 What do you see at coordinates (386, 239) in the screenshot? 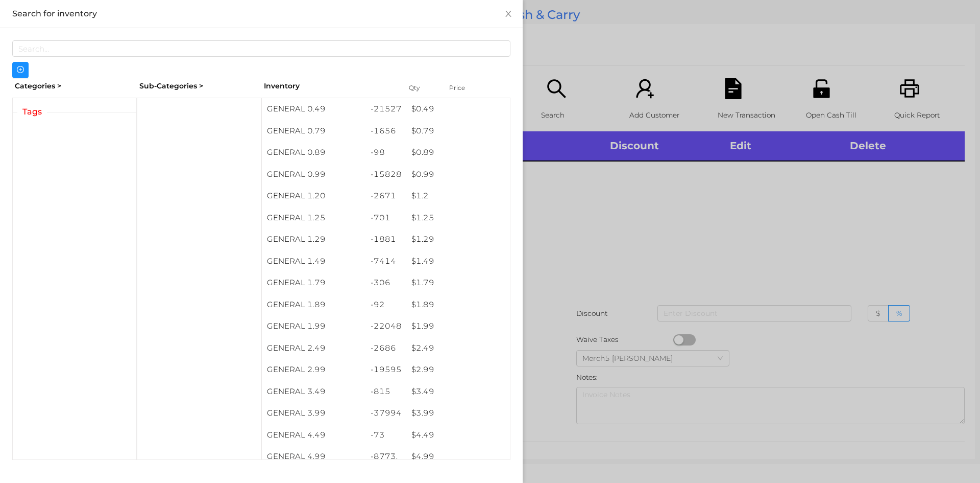
I see `div: -1881` at bounding box center [386, 239].